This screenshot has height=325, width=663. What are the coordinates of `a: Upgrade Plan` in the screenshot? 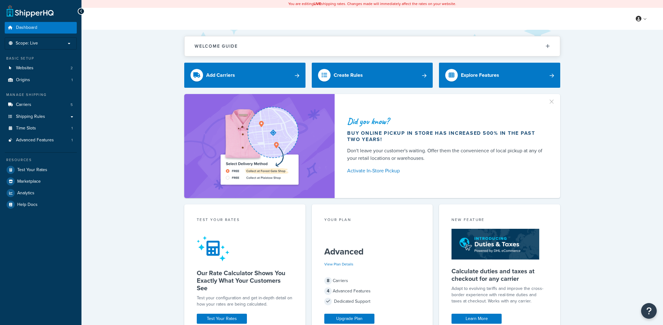 It's located at (349, 319).